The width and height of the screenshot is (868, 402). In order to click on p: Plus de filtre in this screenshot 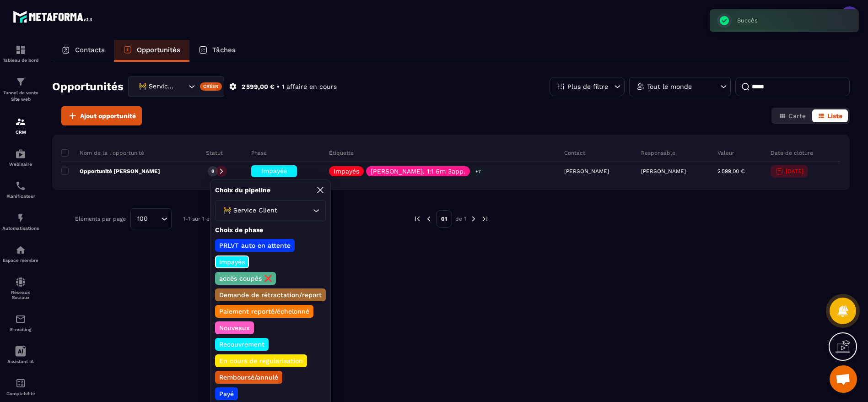, I will do `click(588, 87)`.